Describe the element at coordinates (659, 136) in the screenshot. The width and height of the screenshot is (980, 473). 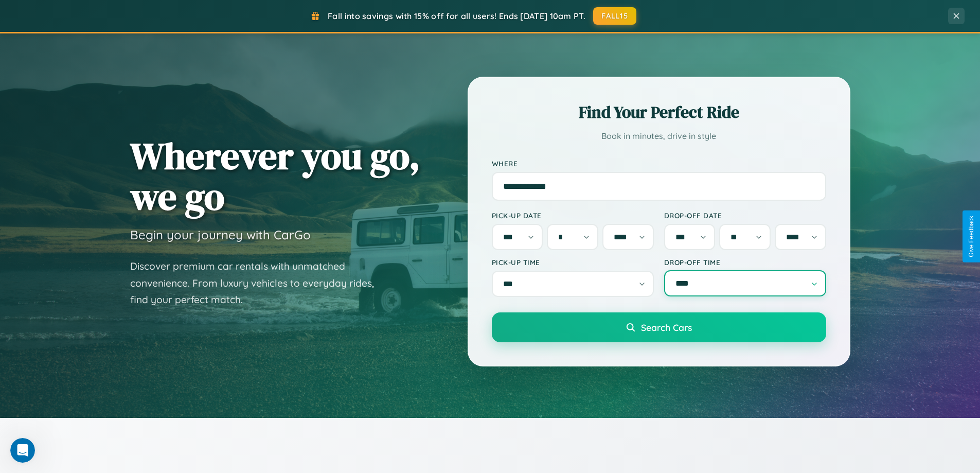
I see `p: Book in minutes, drive in style` at that location.